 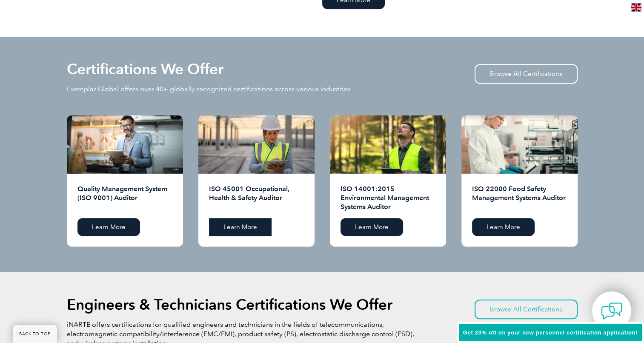 What do you see at coordinates (388, 198) in the screenshot?
I see `h2: ISO 14001:2015 Environmental Management Systems Auditor` at bounding box center [388, 198].